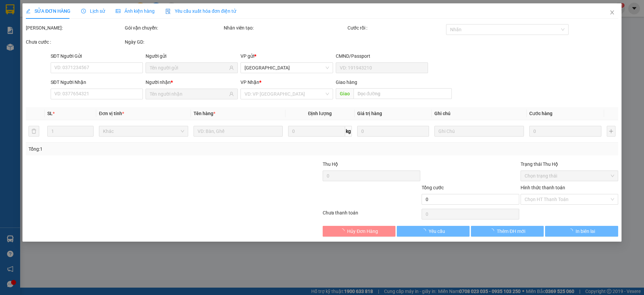 This screenshot has width=644, height=295. I want to click on button: plus, so click(611, 131).